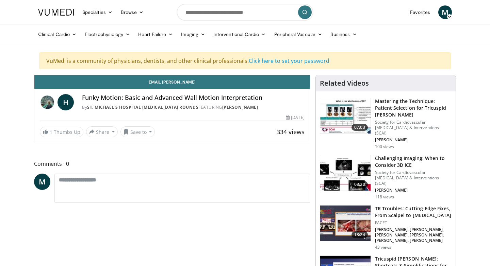  What do you see at coordinates (345, 224) in the screenshot?
I see `img: e36c22da-cf5d-4d9d-96b7-208494781486.150x105_q85_crop-smart_upscale.jpg` at bounding box center [345, 224].